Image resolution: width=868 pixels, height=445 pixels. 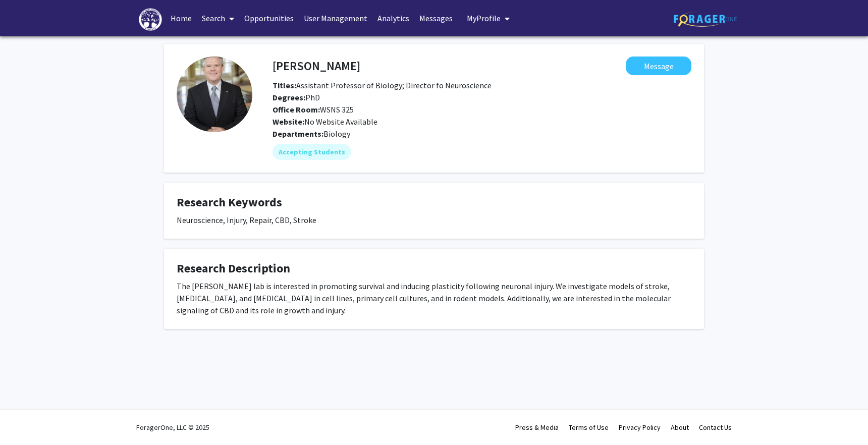 I want to click on a: Opportunities, so click(x=269, y=18).